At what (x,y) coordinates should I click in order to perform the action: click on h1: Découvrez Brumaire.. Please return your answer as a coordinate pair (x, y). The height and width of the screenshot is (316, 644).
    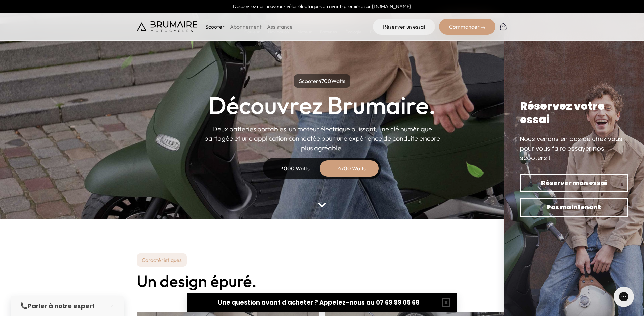
    Looking at the image, I should click on (322, 105).